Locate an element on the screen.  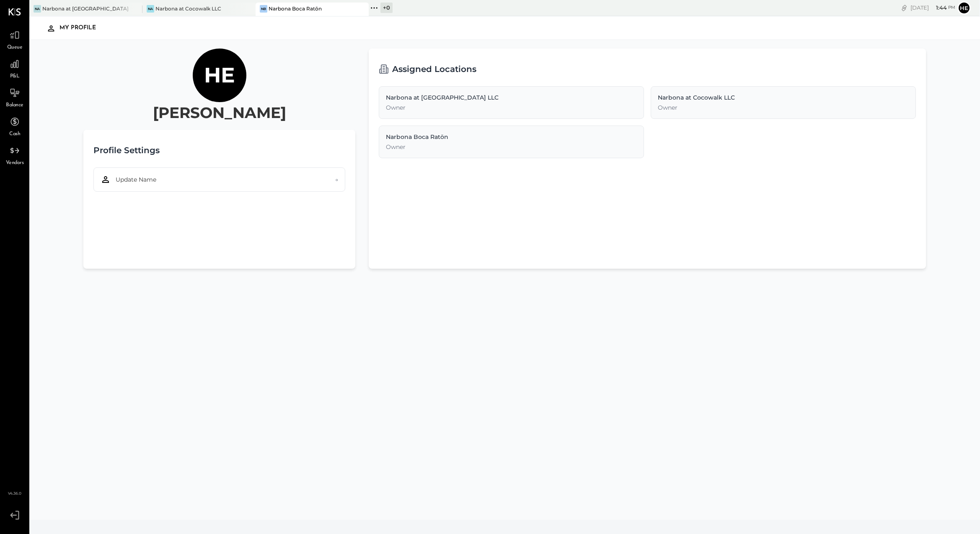
span: Balance is located at coordinates (14, 105).